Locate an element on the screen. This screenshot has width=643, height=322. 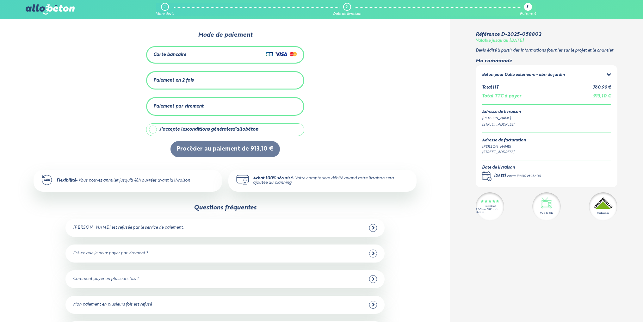
div: Adresse de livraison is located at coordinates (546, 112).